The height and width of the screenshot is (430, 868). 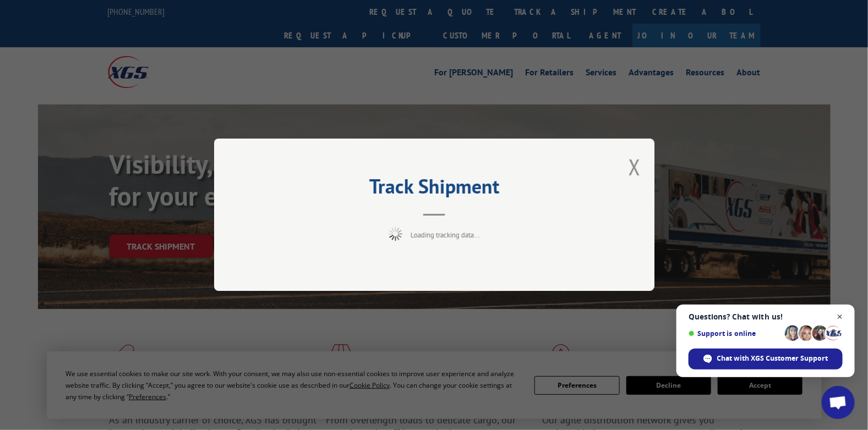 What do you see at coordinates (434, 189) in the screenshot?
I see `h2: Track Shipment` at bounding box center [434, 189].